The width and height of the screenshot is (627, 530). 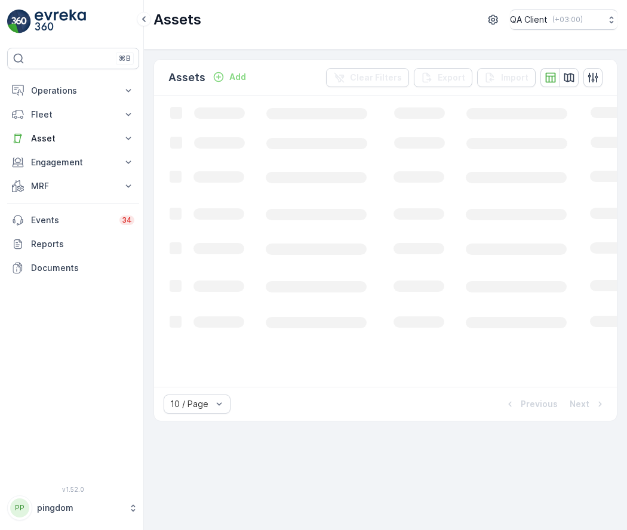 What do you see at coordinates (73, 508) in the screenshot?
I see `button: PPpingdom` at bounding box center [73, 508].